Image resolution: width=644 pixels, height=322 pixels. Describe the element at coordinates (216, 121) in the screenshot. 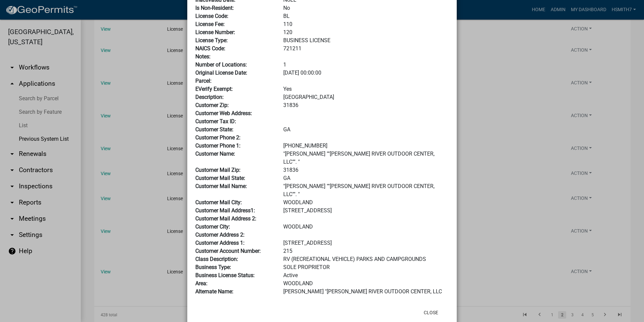

I see `b: Customer Tax ID:` at that location.